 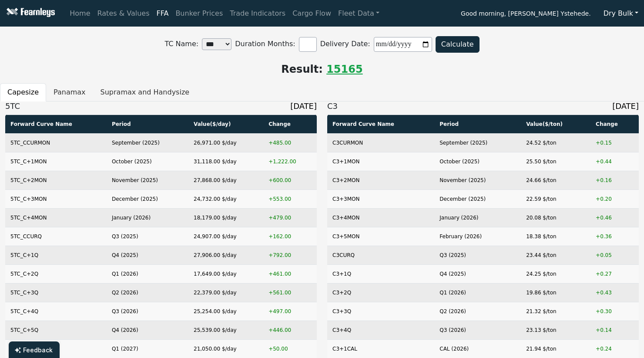 I want to click on td: +0.43, so click(x=615, y=292).